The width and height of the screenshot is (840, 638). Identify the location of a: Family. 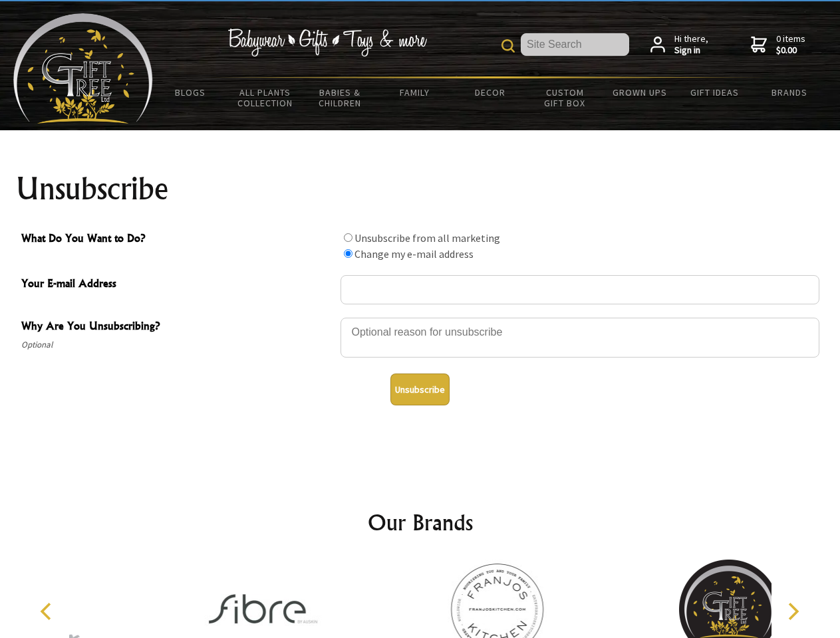
(415, 92).